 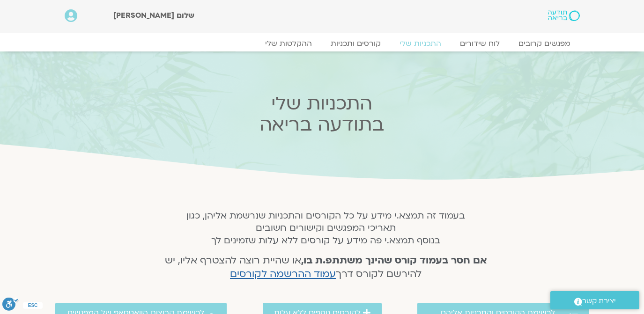 I want to click on a: מפגשים קרובים, so click(x=544, y=43).